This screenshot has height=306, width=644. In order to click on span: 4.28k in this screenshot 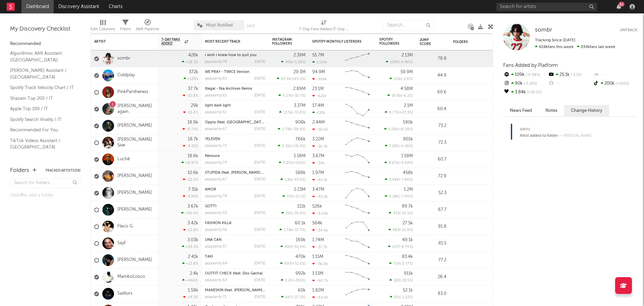, I will do `click(394, 196)`.